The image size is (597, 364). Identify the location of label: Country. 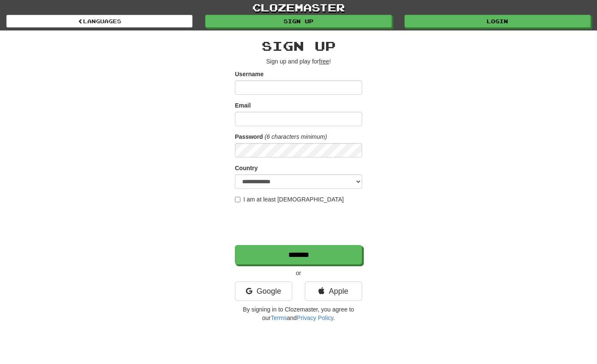
(246, 168).